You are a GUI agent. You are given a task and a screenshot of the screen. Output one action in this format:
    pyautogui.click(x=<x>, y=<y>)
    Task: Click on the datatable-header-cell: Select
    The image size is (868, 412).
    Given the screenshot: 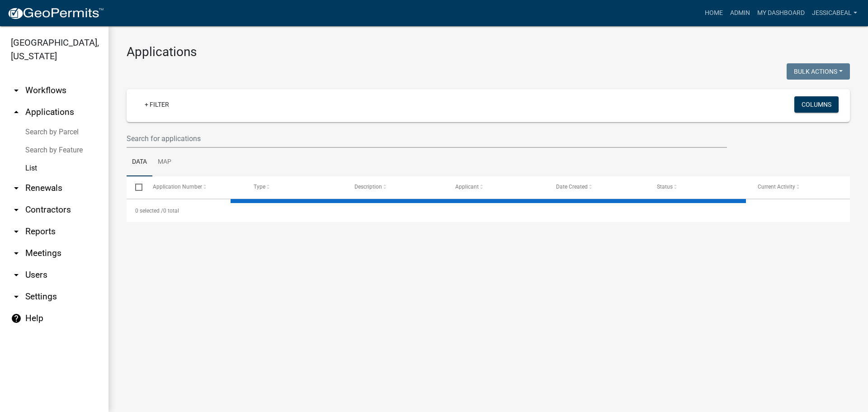 What is the action you would take?
    pyautogui.click(x=135, y=187)
    